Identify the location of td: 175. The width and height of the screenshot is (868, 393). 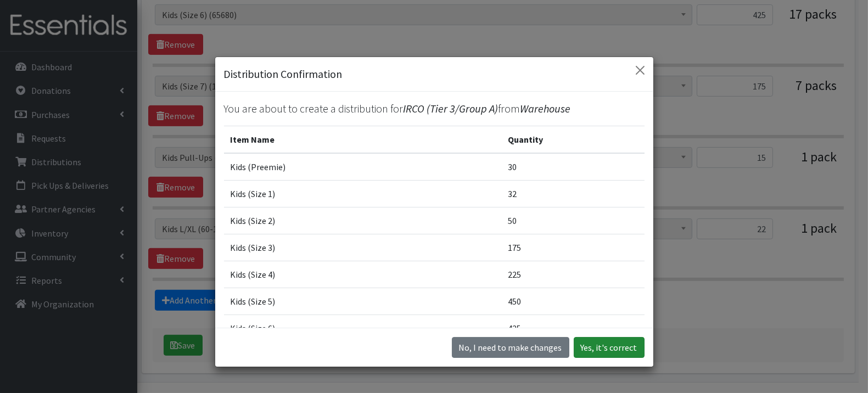
(572, 248).